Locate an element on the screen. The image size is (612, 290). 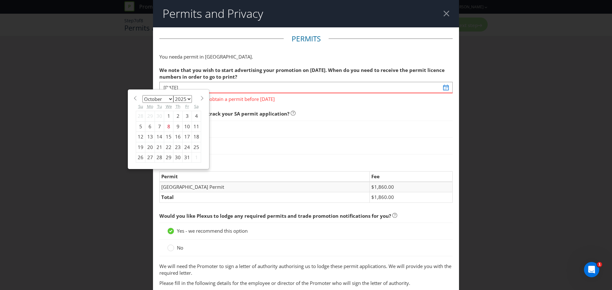
p: Permit fees: is located at coordinates (306, 164).